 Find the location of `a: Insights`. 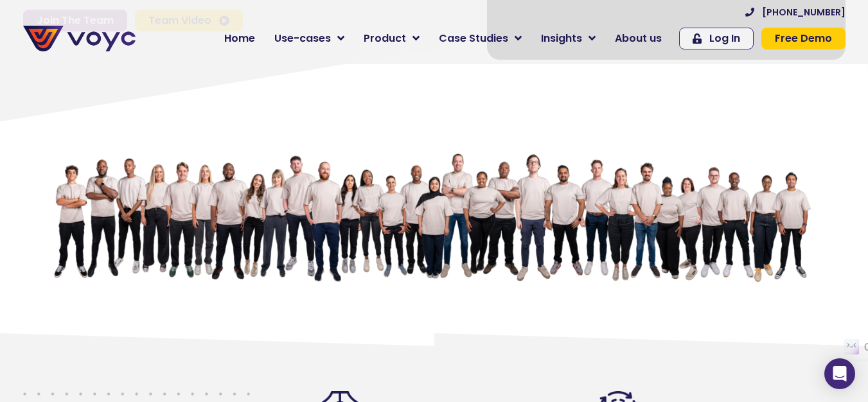

a: Insights is located at coordinates (568, 39).